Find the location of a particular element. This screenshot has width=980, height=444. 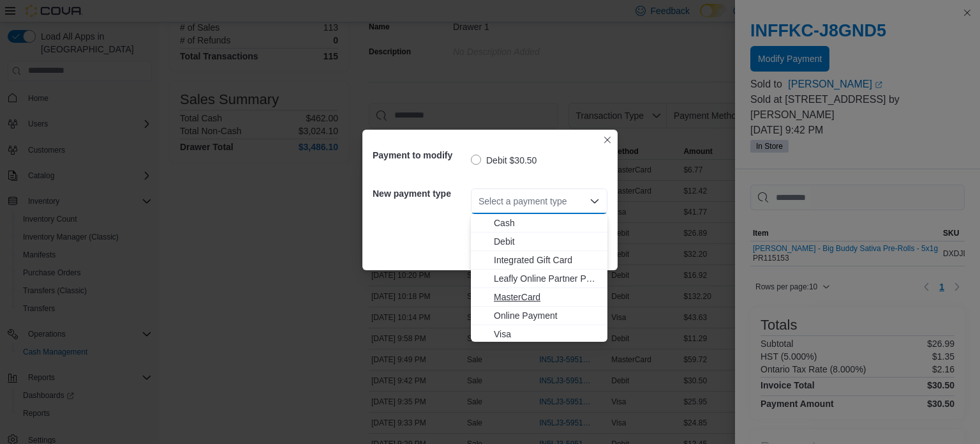

button: Debit is located at coordinates (540, 241).